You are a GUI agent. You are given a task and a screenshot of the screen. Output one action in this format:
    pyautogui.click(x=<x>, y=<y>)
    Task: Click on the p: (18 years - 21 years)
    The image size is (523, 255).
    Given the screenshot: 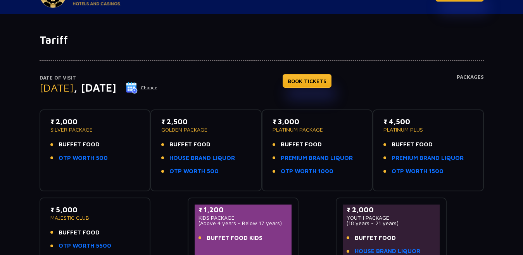 What is the action you would take?
    pyautogui.click(x=391, y=223)
    